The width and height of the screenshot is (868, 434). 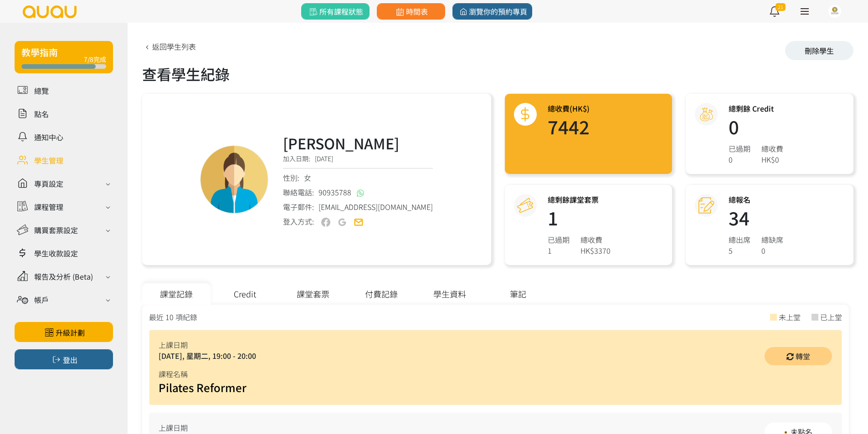 I want to click on img: user-email-on.png, so click(x=359, y=222).